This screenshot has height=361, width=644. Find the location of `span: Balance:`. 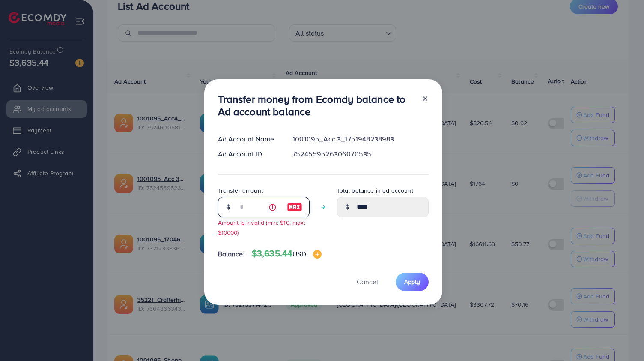

span: Balance: is located at coordinates (231, 254).